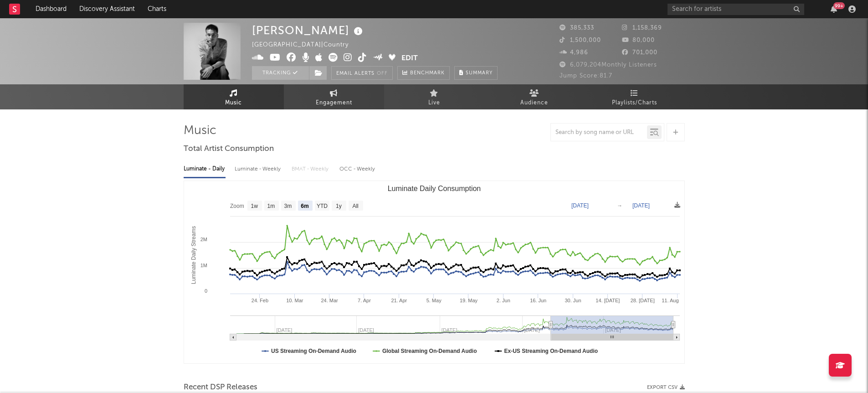 The height and width of the screenshot is (393, 868). What do you see at coordinates (670, 300) in the screenshot?
I see `text: 11. Aug` at bounding box center [670, 300].